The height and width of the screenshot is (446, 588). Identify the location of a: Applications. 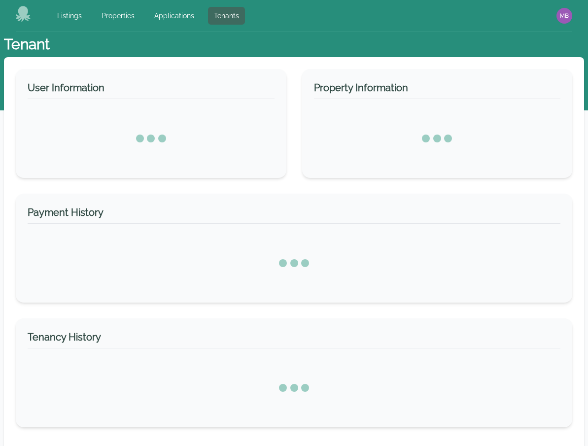
(174, 16).